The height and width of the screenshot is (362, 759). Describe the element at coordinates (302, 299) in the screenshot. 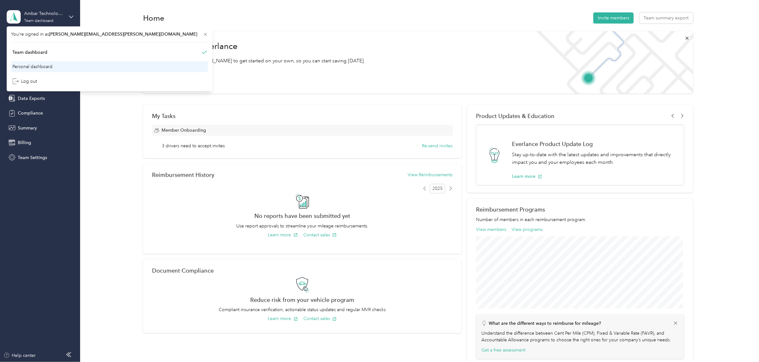

I see `h2: Reduce risk from your vehicle program` at that location.